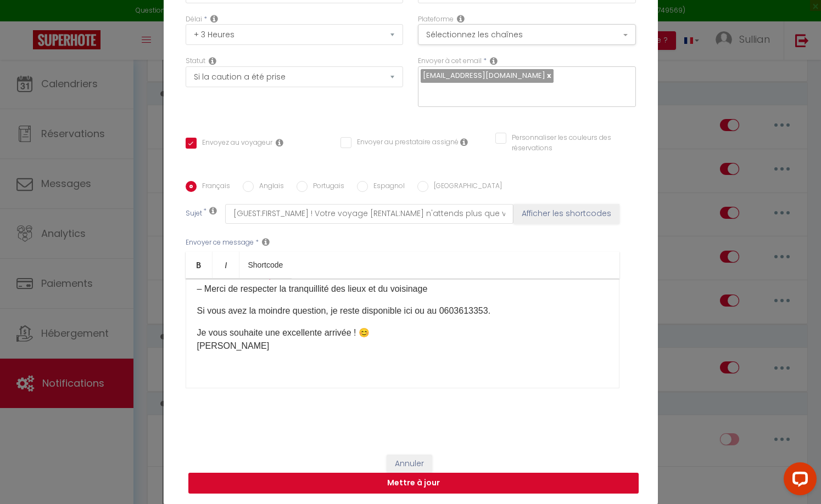 This screenshot has height=504, width=821. What do you see at coordinates (269, 187) in the screenshot?
I see `label: Anglais` at bounding box center [269, 187].